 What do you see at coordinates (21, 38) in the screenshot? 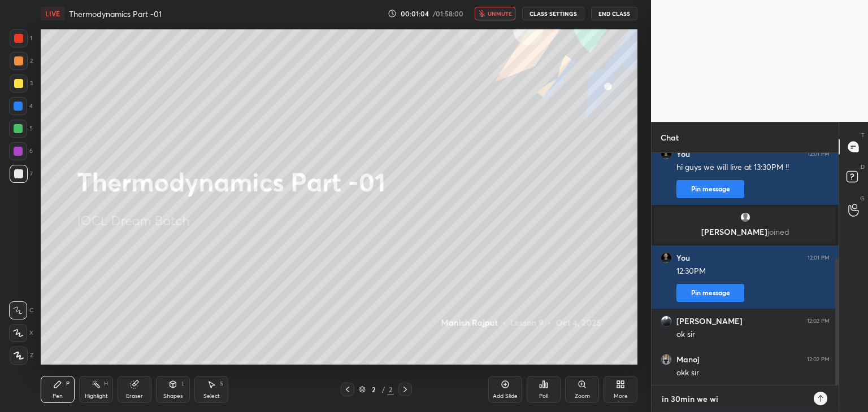
I see `div: 1` at bounding box center [21, 38].